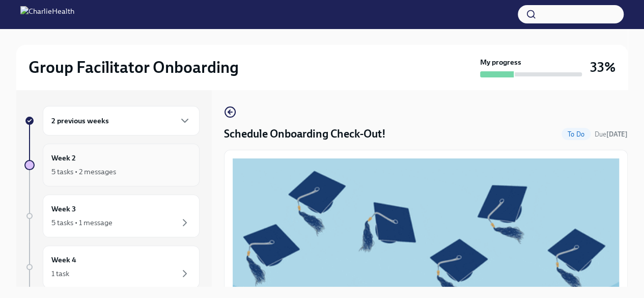  I want to click on h6: Week 2, so click(64, 158).